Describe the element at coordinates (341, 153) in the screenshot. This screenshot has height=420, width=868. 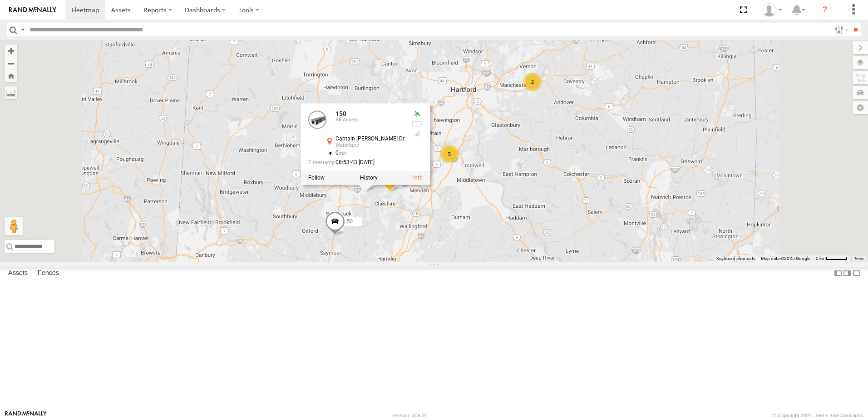
I see `span: 0` at that location.